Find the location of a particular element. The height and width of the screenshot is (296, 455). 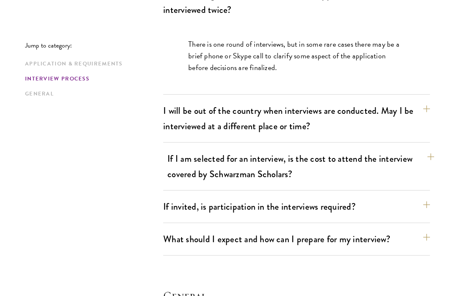

a: Interview Process is located at coordinates (91, 79).